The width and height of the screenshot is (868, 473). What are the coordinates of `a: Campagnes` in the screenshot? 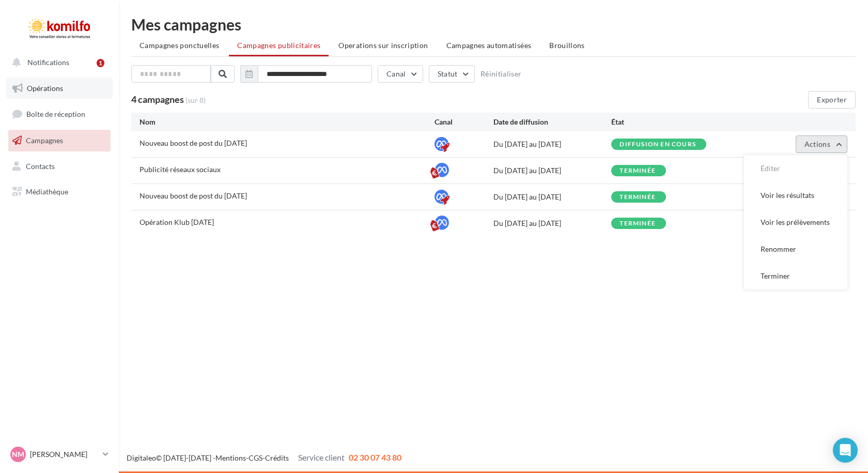 It's located at (59, 141).